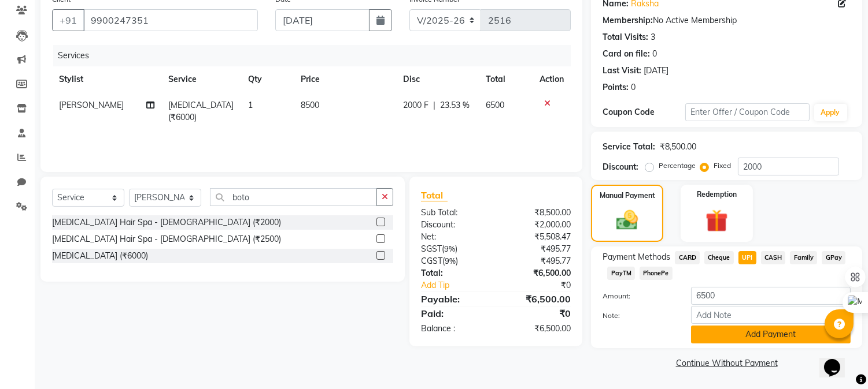 The height and width of the screenshot is (389, 868). I want to click on div: Membership:, so click(627, 21).